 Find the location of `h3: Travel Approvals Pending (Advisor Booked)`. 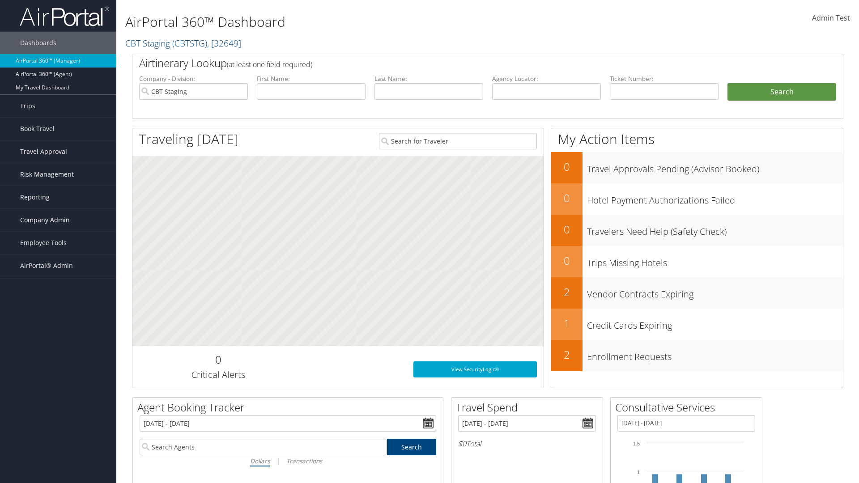

h3: Travel Approvals Pending (Advisor Booked) is located at coordinates (715, 167).